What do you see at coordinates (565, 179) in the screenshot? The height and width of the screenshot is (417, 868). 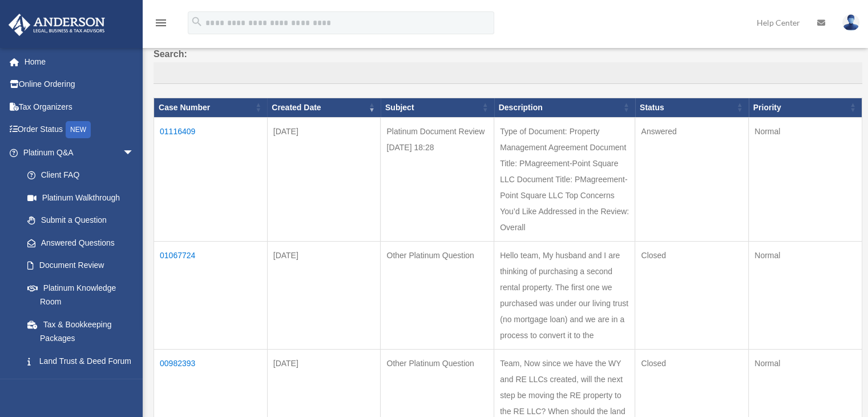 I see `td: Type of Document: Property Management Agreement Document Title: PMagreement-Point Square LLC Docu...` at bounding box center [565, 179].